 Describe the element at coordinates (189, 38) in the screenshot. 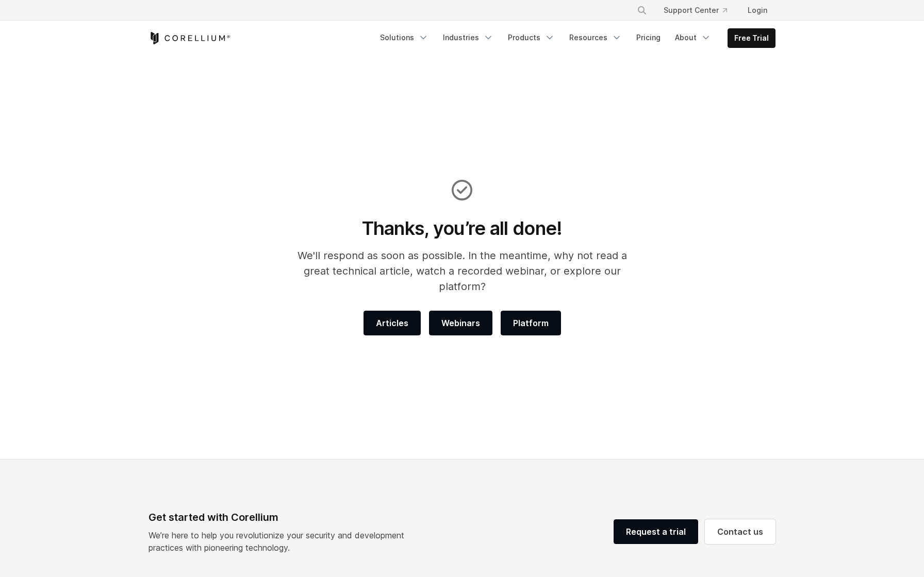

I see `a: Corellium Home` at that location.